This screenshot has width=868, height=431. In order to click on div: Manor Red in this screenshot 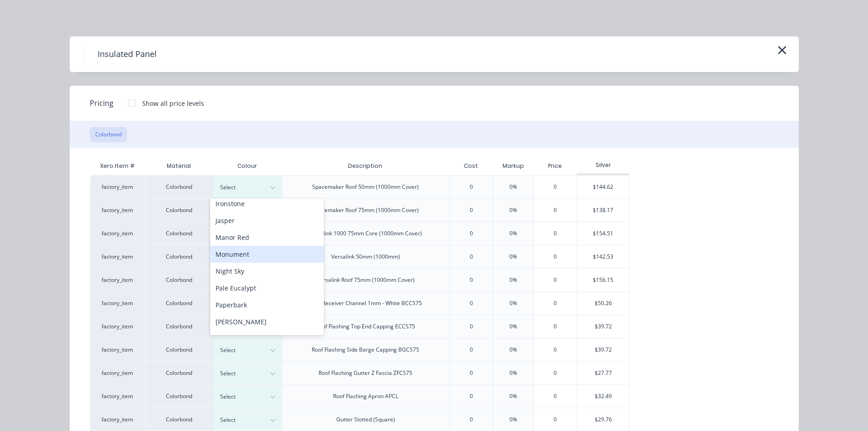, I will do `click(267, 237)`.